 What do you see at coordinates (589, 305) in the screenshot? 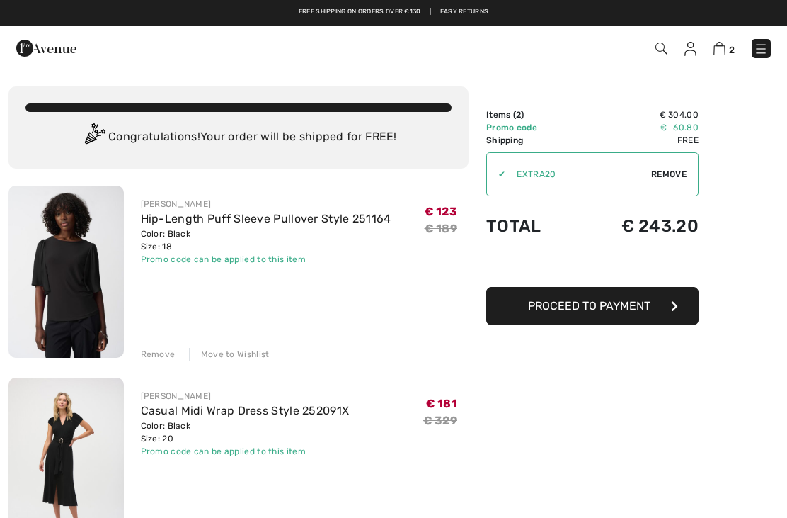
I see `span: Proceed to Payment` at bounding box center [589, 305].